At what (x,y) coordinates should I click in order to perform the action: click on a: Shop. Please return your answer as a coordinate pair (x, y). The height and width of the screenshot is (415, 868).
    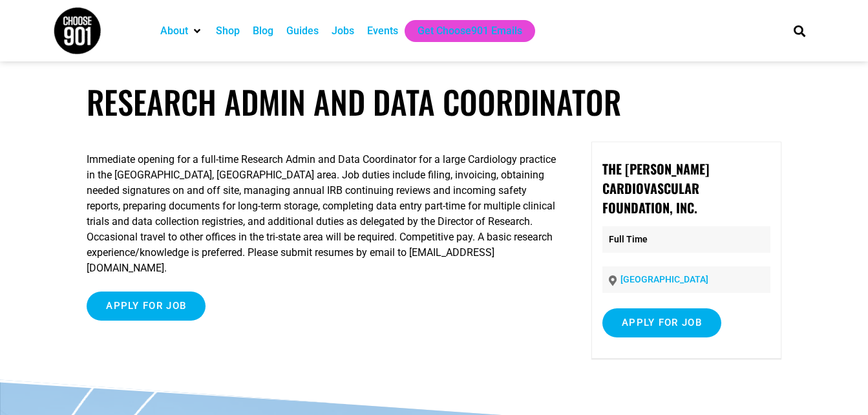
    Looking at the image, I should click on (227, 31).